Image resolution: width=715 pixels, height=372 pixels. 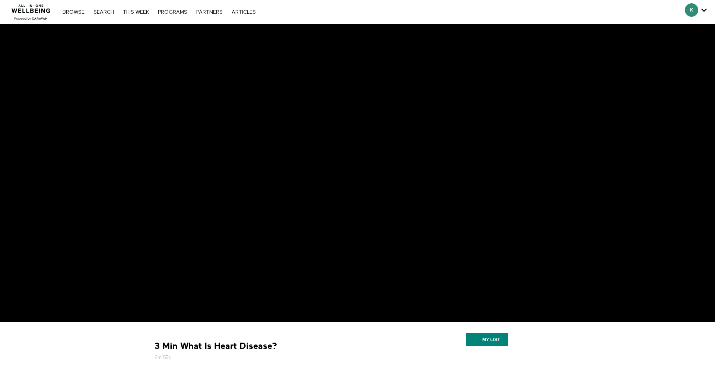 What do you see at coordinates (172, 12) in the screenshot?
I see `a: PROGRAMS` at bounding box center [172, 12].